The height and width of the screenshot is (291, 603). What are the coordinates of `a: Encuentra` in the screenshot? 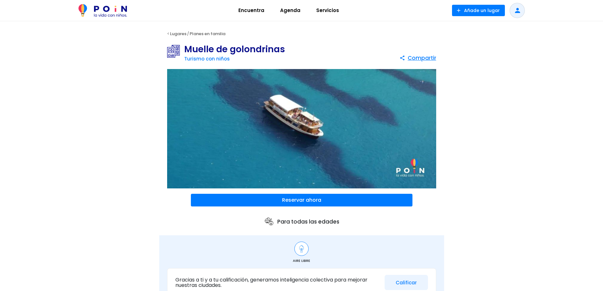 It's located at (251, 10).